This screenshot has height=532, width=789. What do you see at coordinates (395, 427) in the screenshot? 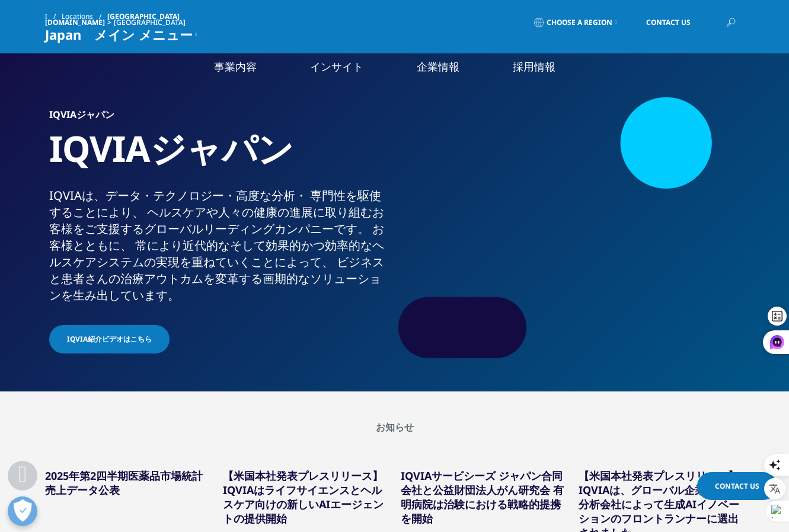
I see `h2: お知らせ` at bounding box center [395, 427].